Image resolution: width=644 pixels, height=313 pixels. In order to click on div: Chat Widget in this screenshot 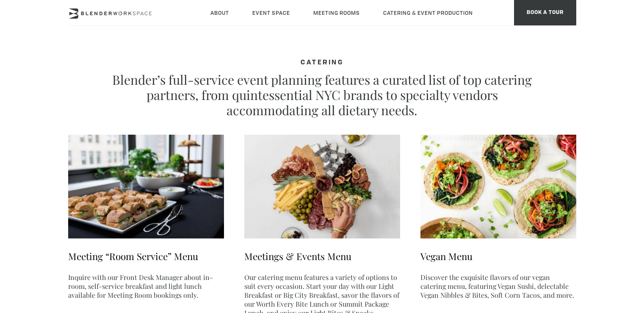, I will do `click(549, 163)`.